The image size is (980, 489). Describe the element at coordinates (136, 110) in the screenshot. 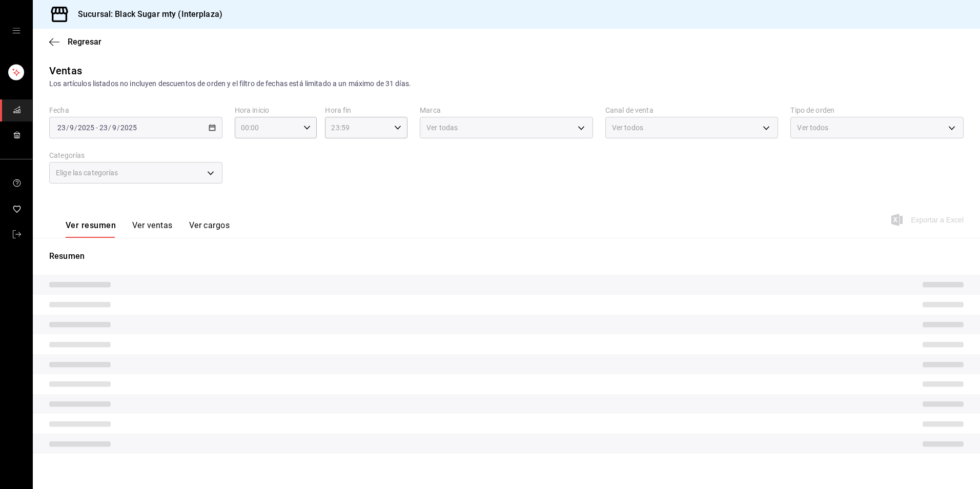

I see `label: Fecha` at that location.